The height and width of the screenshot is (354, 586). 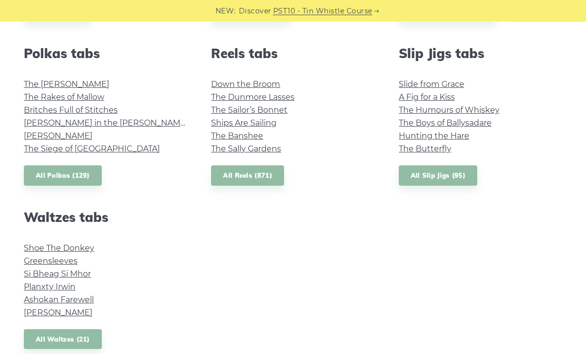 I want to click on a: Ships Are Sailing, so click(x=244, y=123).